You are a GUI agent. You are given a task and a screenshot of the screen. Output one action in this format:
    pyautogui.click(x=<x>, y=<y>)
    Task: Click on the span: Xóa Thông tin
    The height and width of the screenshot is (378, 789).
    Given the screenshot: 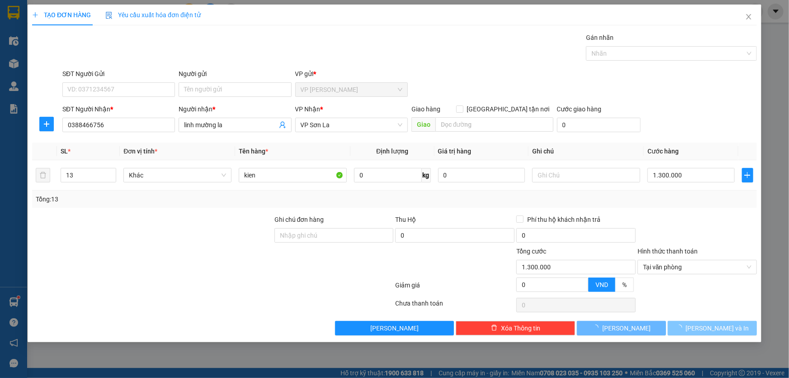 What is the action you would take?
    pyautogui.click(x=521, y=328)
    